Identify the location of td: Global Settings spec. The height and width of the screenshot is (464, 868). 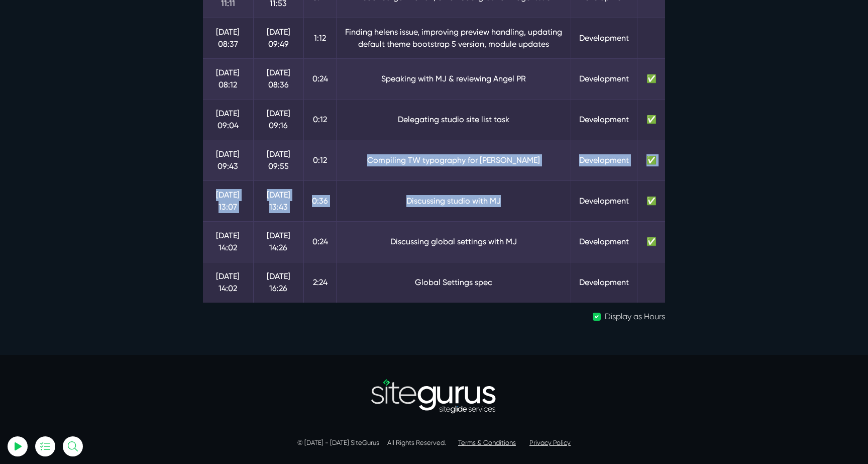
(454, 282).